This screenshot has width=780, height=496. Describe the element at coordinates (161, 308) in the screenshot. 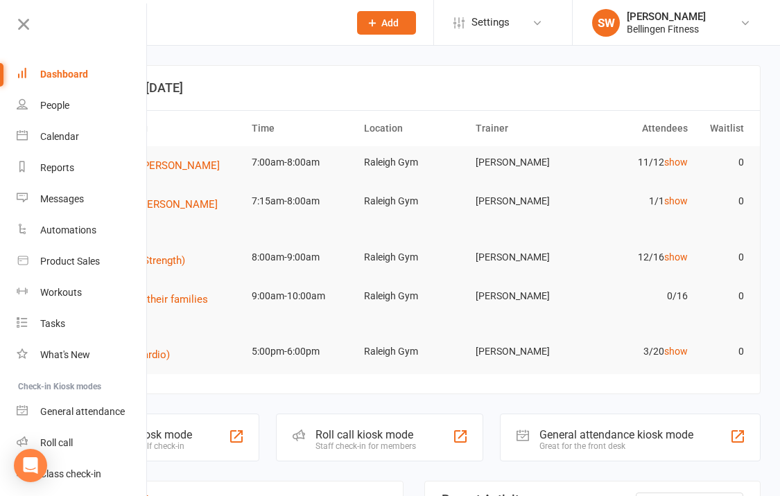

I see `button: Veterans and their families fitness class` at that location.